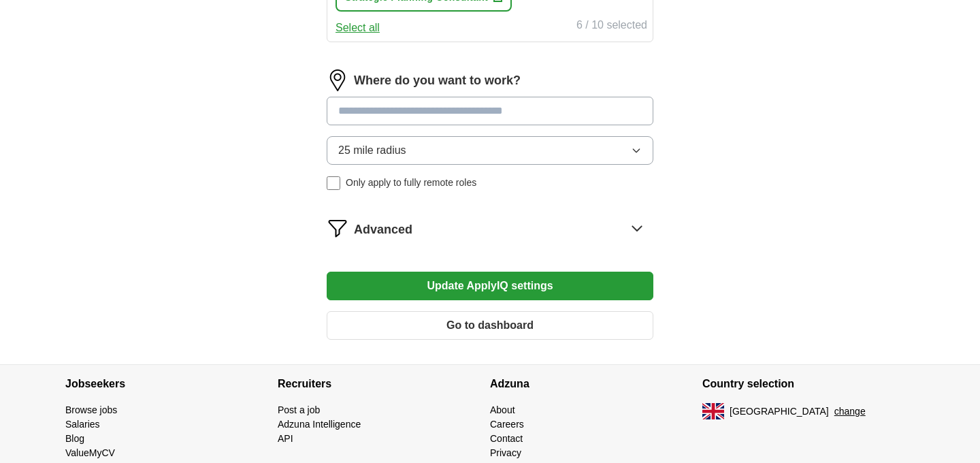  I want to click on a: Salaries, so click(82, 424).